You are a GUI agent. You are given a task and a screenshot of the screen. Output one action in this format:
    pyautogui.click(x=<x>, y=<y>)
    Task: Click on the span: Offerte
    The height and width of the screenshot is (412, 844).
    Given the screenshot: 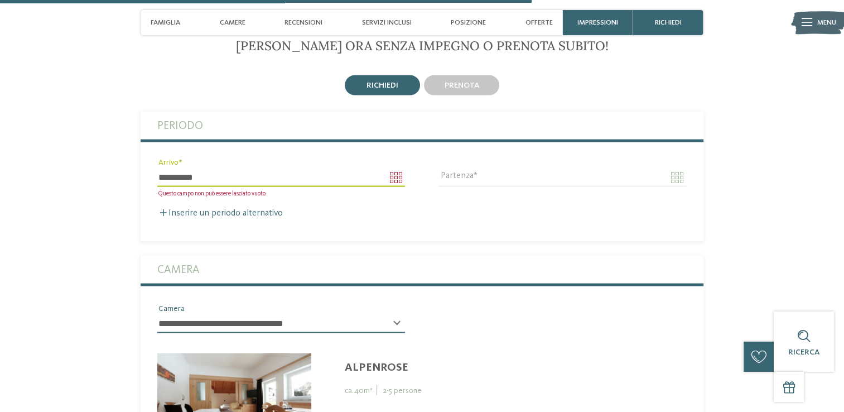 What is the action you would take?
    pyautogui.click(x=539, y=22)
    